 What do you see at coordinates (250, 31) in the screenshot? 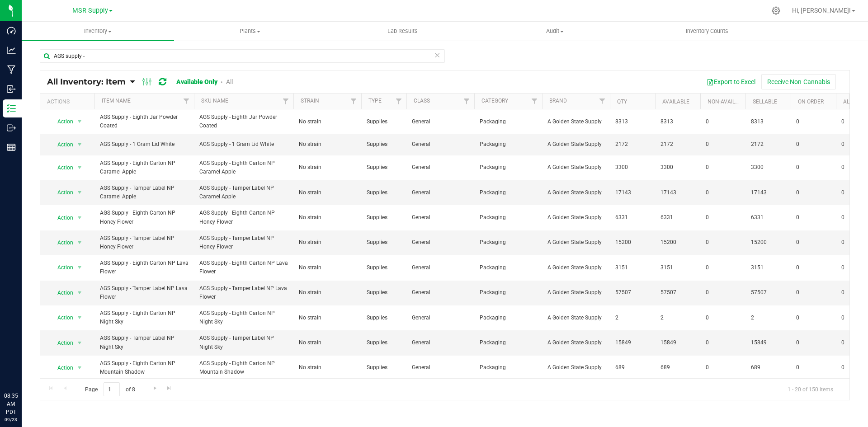
I see `span: Plants` at bounding box center [250, 31].